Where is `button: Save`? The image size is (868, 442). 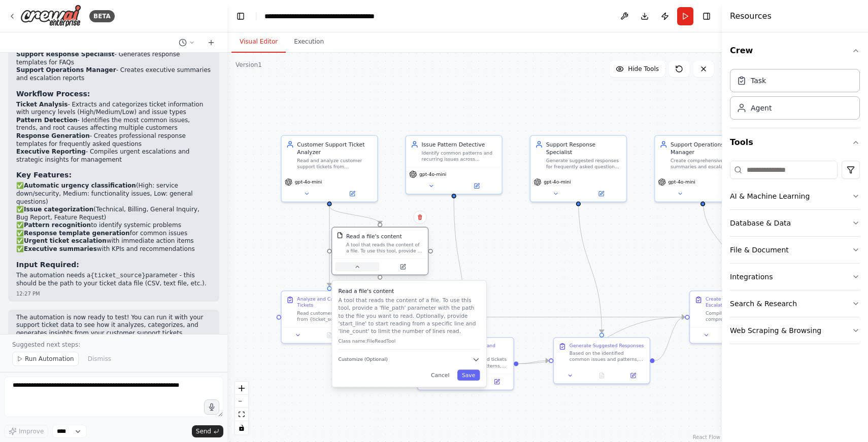
button: Save is located at coordinates (469, 375).